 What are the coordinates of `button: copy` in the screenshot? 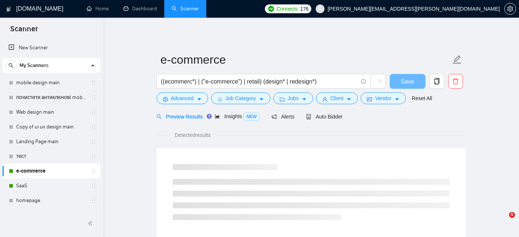 It's located at (437, 81).